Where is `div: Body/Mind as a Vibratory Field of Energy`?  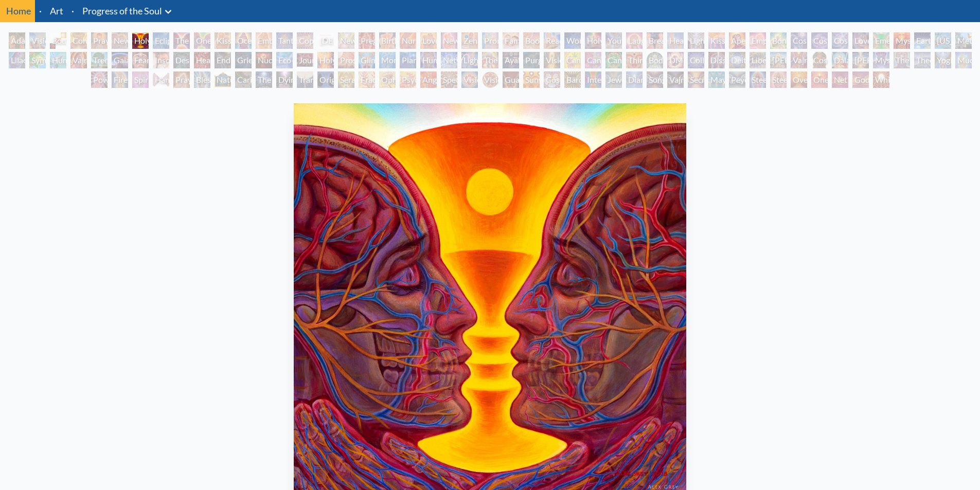 div: Body/Mind as a Vibratory Field of Energy is located at coordinates (654, 60).